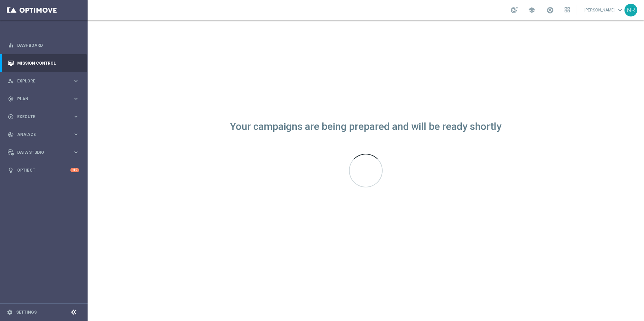 Image resolution: width=644 pixels, height=321 pixels. What do you see at coordinates (45, 117) in the screenshot?
I see `span: Execute` at bounding box center [45, 117].